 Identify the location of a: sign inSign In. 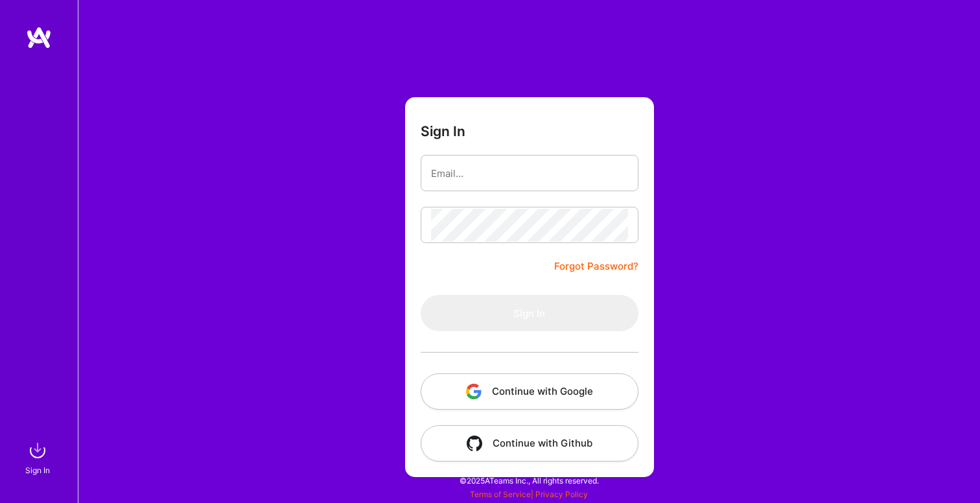
(39, 457).